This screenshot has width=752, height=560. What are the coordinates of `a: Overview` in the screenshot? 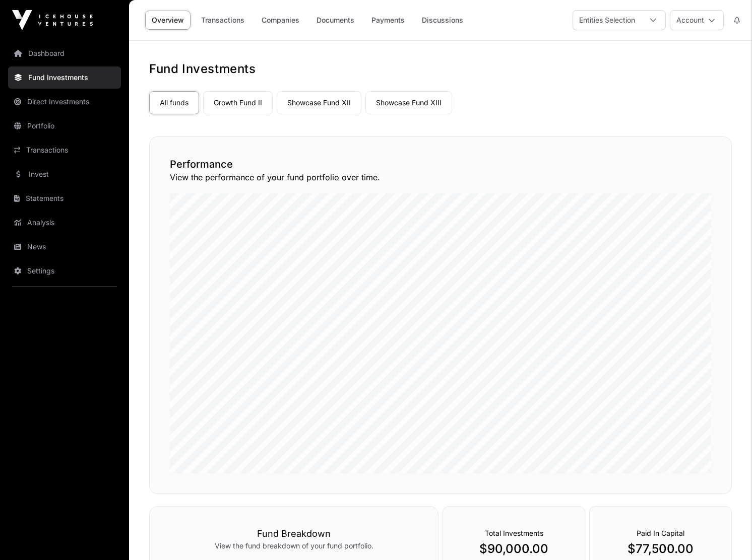 It's located at (168, 20).